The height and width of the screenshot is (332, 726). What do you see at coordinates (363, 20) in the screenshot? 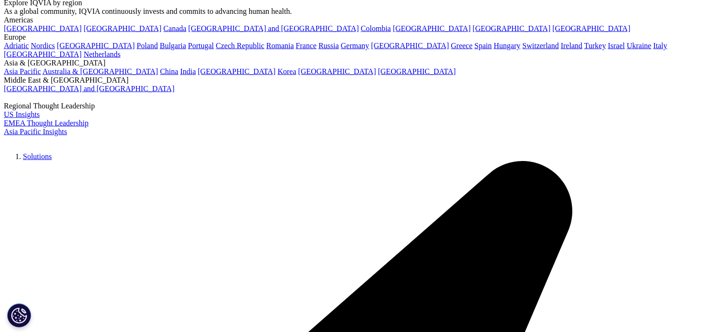
I see `div: Americas` at bounding box center [363, 20].